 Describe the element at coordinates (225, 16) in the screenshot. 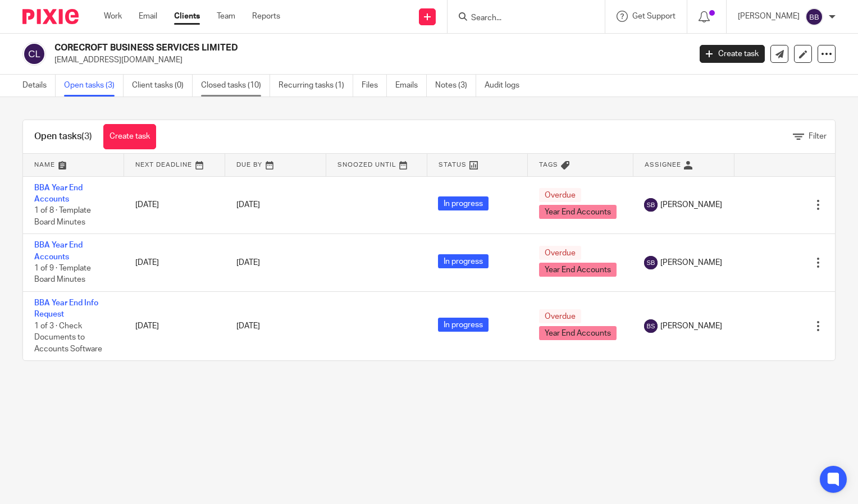

I see `a: Team` at that location.